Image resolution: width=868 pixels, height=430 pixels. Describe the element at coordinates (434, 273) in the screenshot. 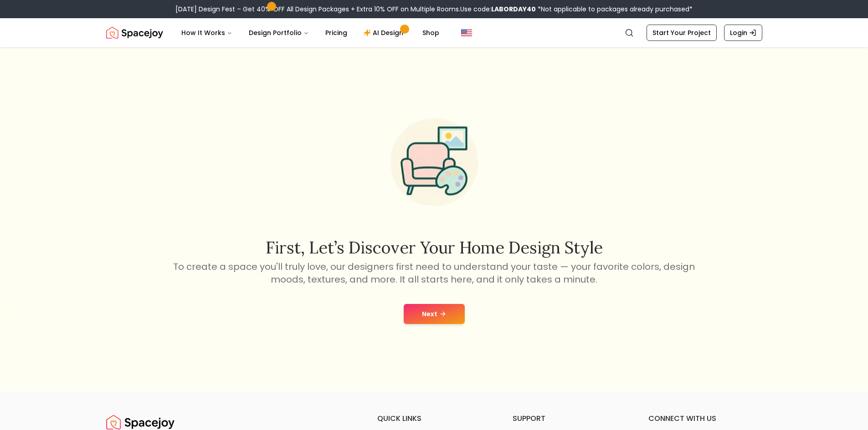

I see `p: To create a space you'll truly love, our designers first need to understand your taste — your fav...` at that location.